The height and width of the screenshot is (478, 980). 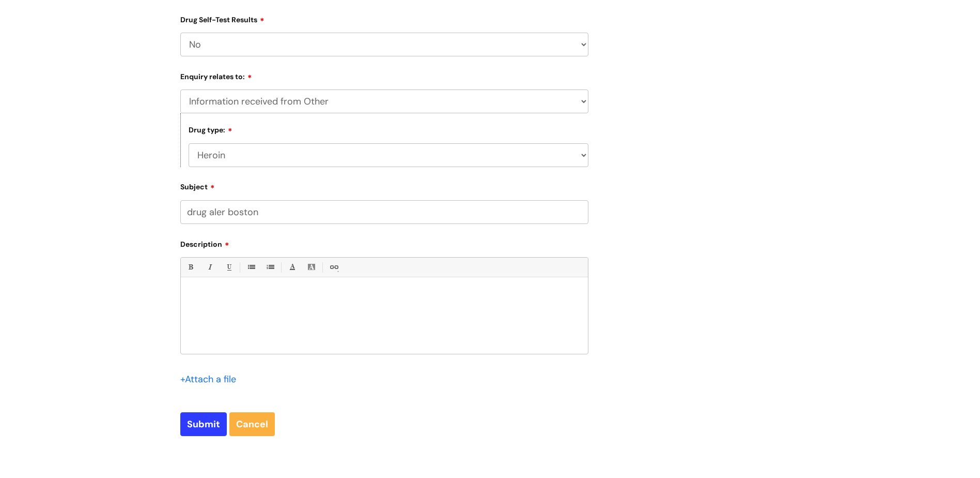 What do you see at coordinates (384, 75) in the screenshot?
I see `label: Enquiry relates to:` at bounding box center [384, 75].